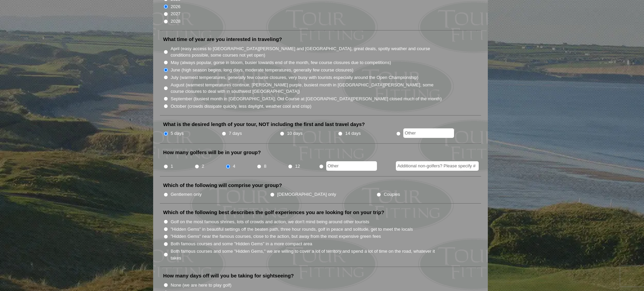 Image resolution: width=644 pixels, height=291 pixels. I want to click on label: 1, so click(172, 166).